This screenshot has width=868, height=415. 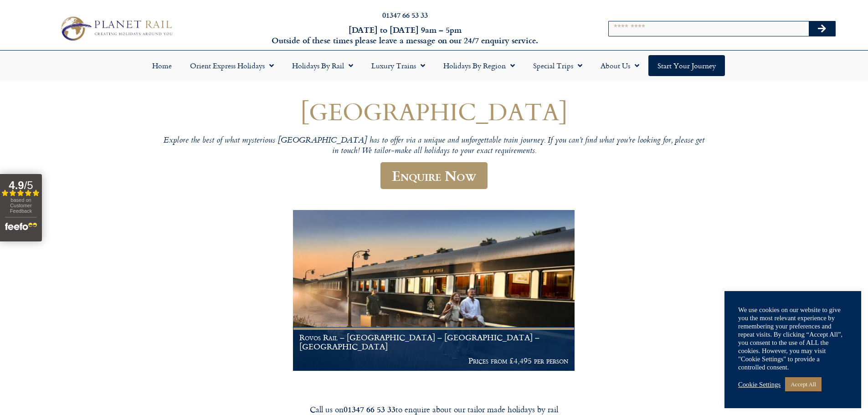 What do you see at coordinates (558, 65) in the screenshot?
I see `a: Special Trips` at bounding box center [558, 65].